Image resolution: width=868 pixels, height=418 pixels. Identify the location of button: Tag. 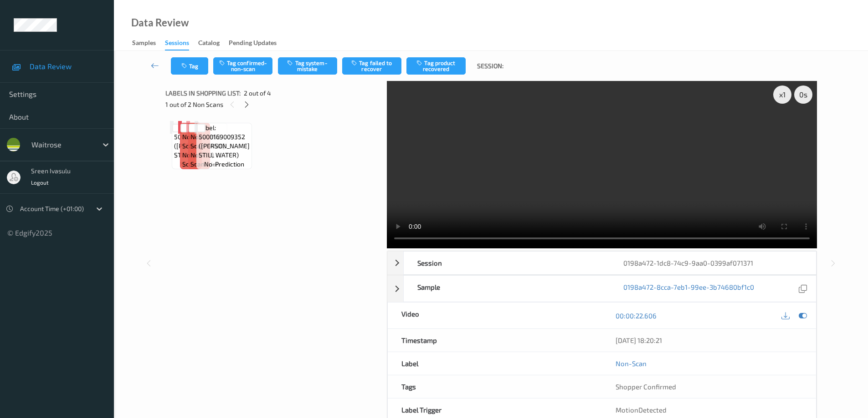
(189, 66).